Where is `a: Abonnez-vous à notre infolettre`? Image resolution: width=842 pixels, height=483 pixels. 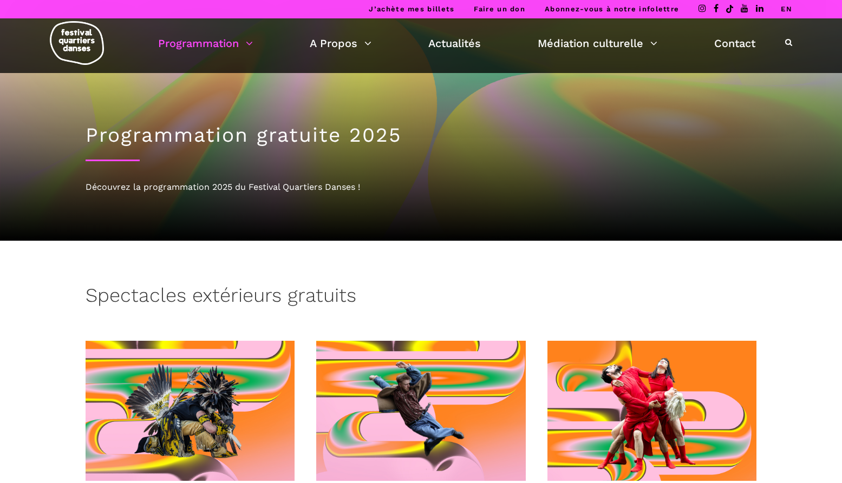 a: Abonnez-vous à notre infolettre is located at coordinates (612, 9).